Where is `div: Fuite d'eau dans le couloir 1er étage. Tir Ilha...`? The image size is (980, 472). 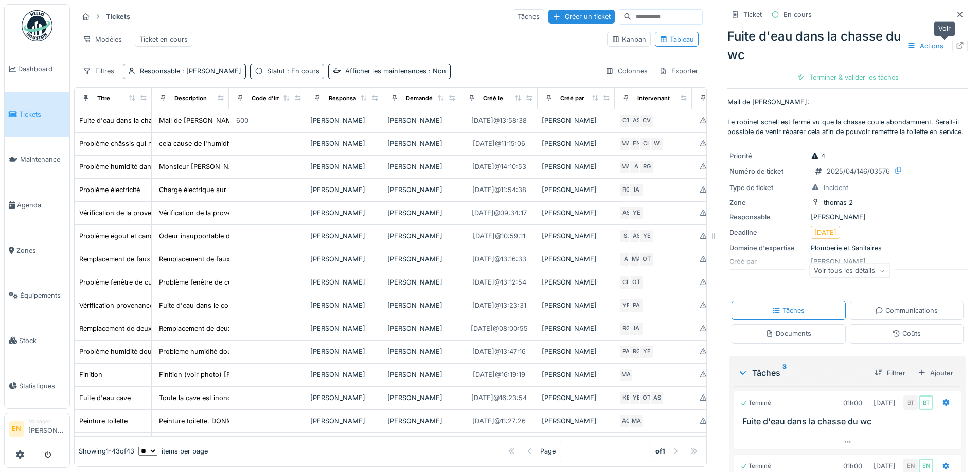
div: Fuite d'eau dans le couloir 1er étage. Tir Ilha... is located at coordinates (231, 305).